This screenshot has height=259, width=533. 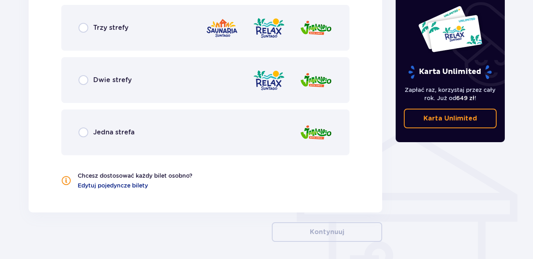 I want to click on img: Saunaria, so click(x=222, y=28).